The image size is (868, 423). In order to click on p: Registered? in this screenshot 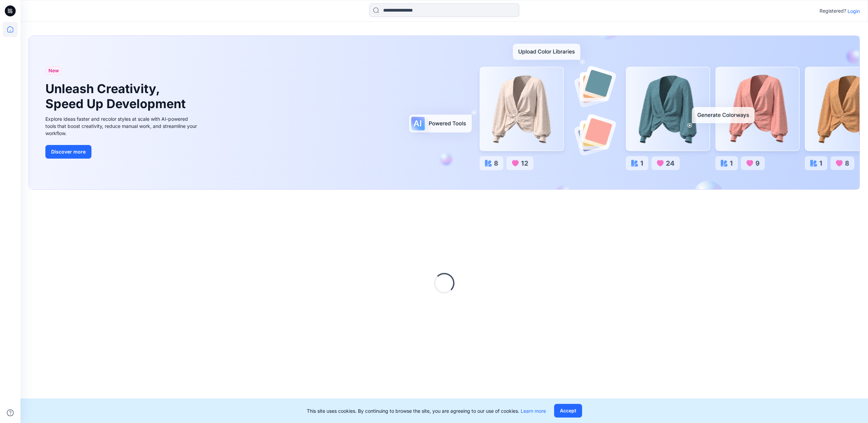, I will do `click(833, 11)`.